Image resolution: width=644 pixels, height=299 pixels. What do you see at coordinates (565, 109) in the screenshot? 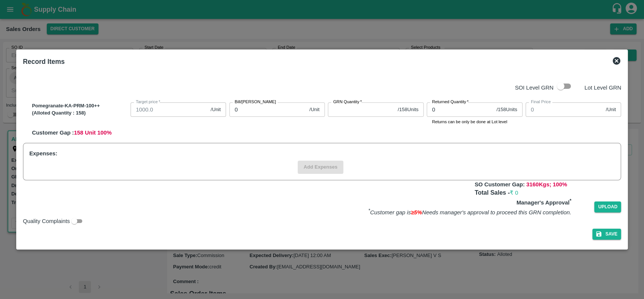
I see `input: Final Price` at bounding box center [565, 109].